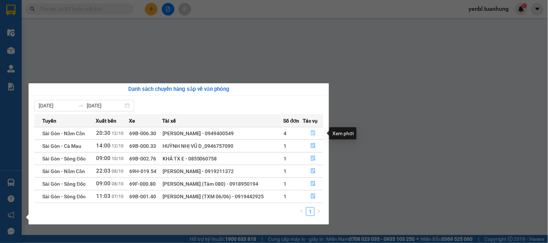 This screenshot has width=548, height=243. Describe the element at coordinates (103, 196) in the screenshot. I see `span: 11:03` at that location.